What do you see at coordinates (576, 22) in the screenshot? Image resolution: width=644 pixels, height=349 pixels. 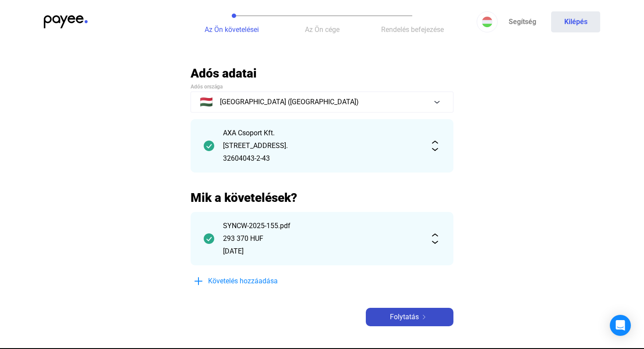 I see `button: Kilépés` at bounding box center [576, 22].